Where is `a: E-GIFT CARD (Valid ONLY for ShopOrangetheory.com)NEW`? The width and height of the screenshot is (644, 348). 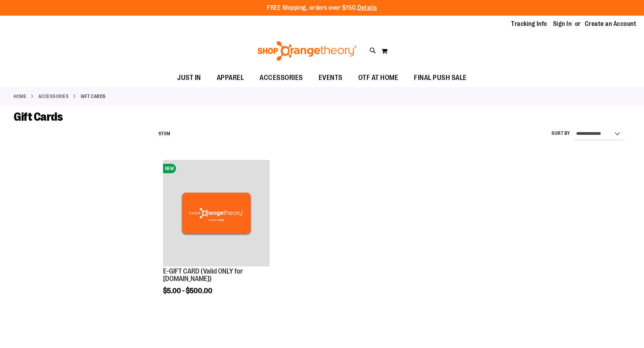 a: E-GIFT CARD (Valid ONLY for ShopOrangetheory.com)NEW is located at coordinates (216, 213).